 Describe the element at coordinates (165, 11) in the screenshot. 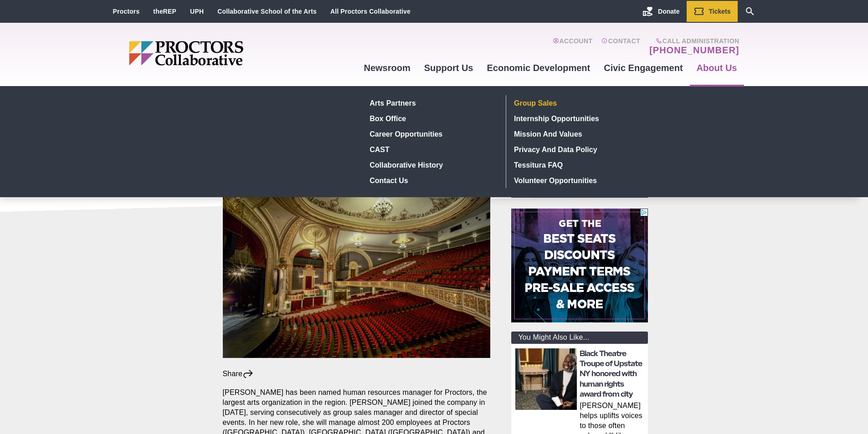

I see `a: theREP` at that location.